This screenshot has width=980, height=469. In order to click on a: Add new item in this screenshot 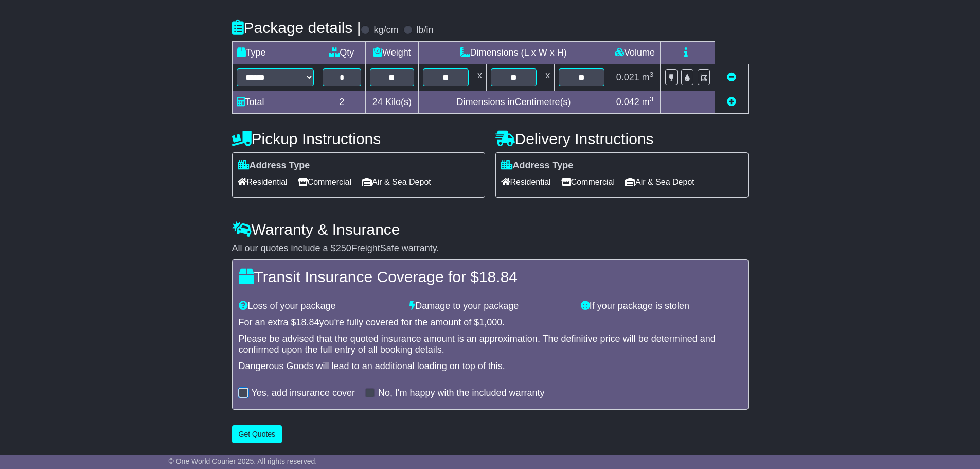, I will do `click(731, 102)`.